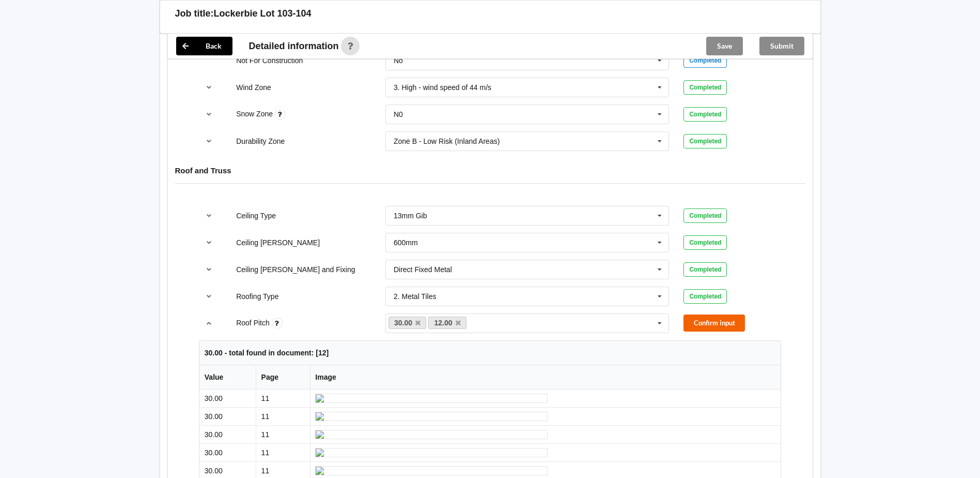 The height and width of the screenshot is (478, 980). I want to click on div: Zone B - Low Risk (Inland Areas), so click(446, 142).